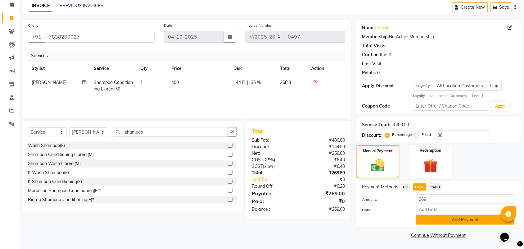  What do you see at coordinates (464, 96) in the screenshot?
I see `div: All Location Customers → Level 1` at bounding box center [464, 96].